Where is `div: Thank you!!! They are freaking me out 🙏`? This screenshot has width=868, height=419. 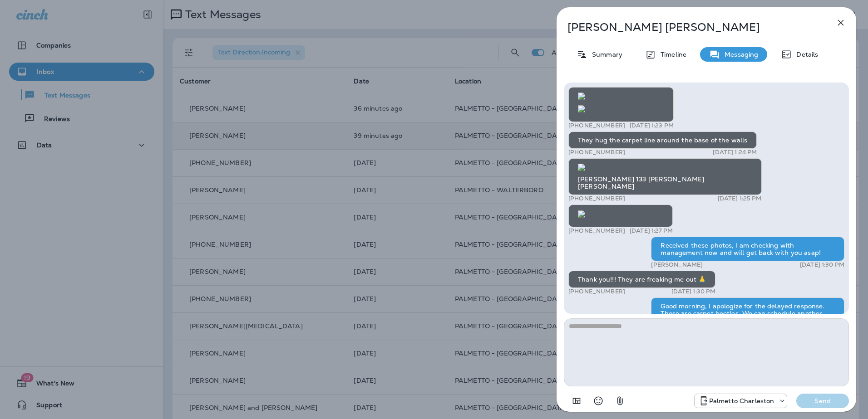
div: Thank you!!! They are freaking me out 🙏 is located at coordinates (642, 279).